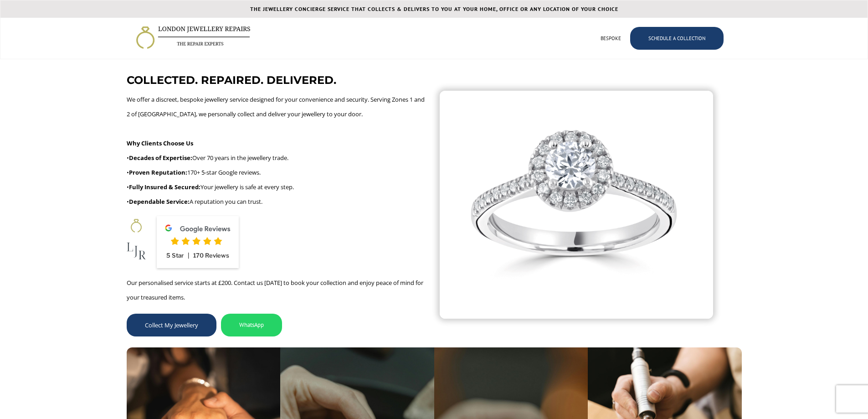  Describe the element at coordinates (610, 39) in the screenshot. I see `a: BESPOKE` at that location.